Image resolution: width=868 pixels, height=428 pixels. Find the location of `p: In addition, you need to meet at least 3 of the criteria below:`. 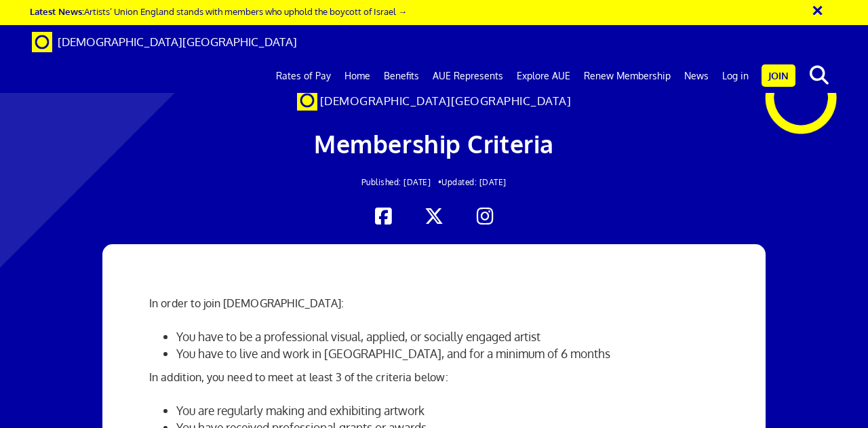

p: In addition, you need to meet at least 3 of the criteria below: is located at coordinates (434, 378).